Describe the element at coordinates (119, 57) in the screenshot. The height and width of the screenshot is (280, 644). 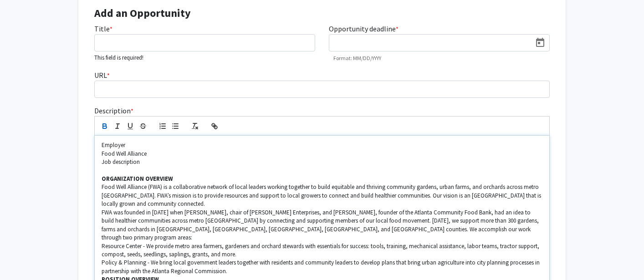
I see `small: This field is required!` at that location.